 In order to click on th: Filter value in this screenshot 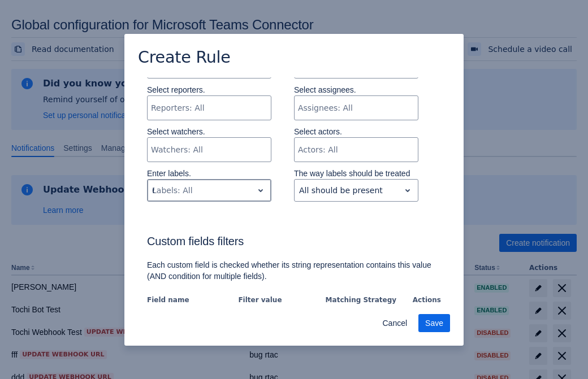, I will do `click(277, 300)`.